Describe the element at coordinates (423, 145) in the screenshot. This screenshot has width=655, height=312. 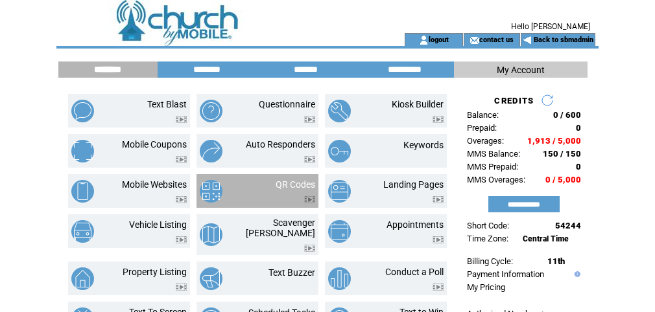
I see `a: Keywords` at that location.